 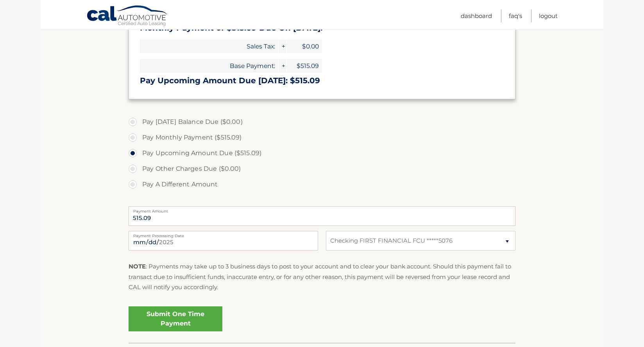 I want to click on strong: NOTE, so click(x=137, y=266).